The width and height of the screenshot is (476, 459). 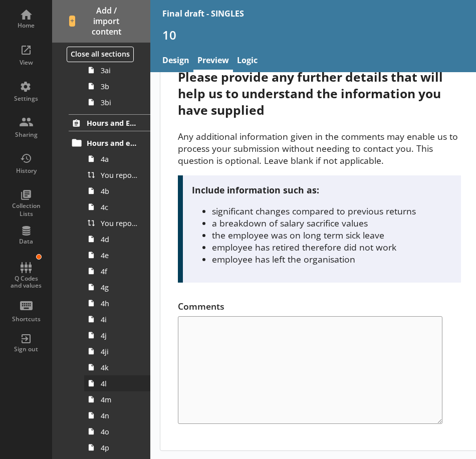 I want to click on span: You reported [employee name]'s pay period that included [Reference Date] to be [Untitled answer]...., so click(x=120, y=175).